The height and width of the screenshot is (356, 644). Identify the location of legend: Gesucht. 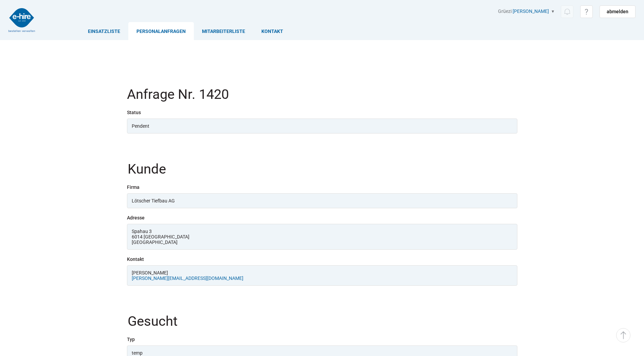
(323, 325).